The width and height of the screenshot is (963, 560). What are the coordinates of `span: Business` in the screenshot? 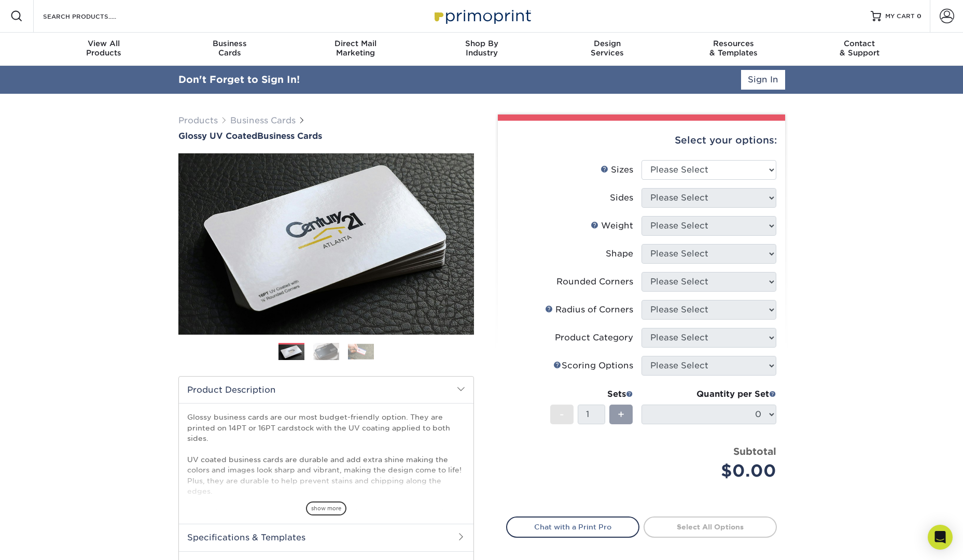 It's located at (229, 43).